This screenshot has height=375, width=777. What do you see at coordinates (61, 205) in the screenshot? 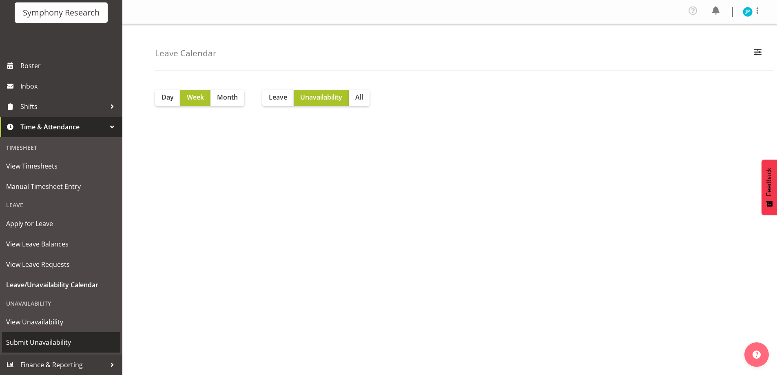
I see `div: Leave` at bounding box center [61, 205].